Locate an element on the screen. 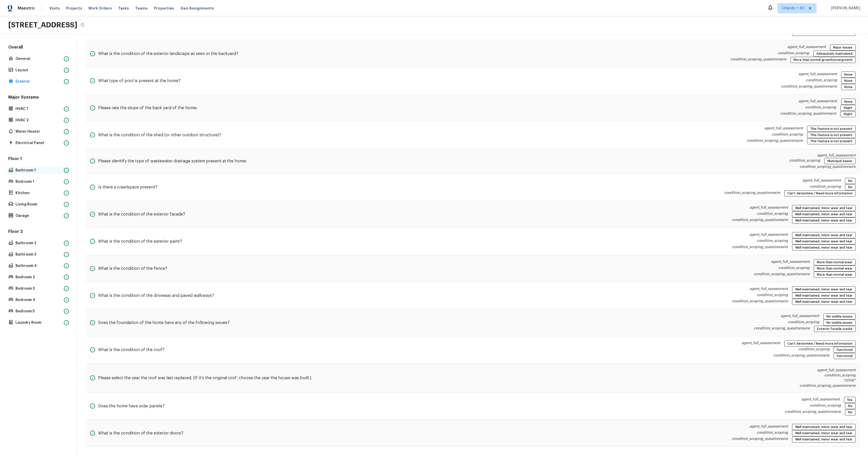 This screenshot has width=868, height=459. p: General is located at coordinates (39, 59).